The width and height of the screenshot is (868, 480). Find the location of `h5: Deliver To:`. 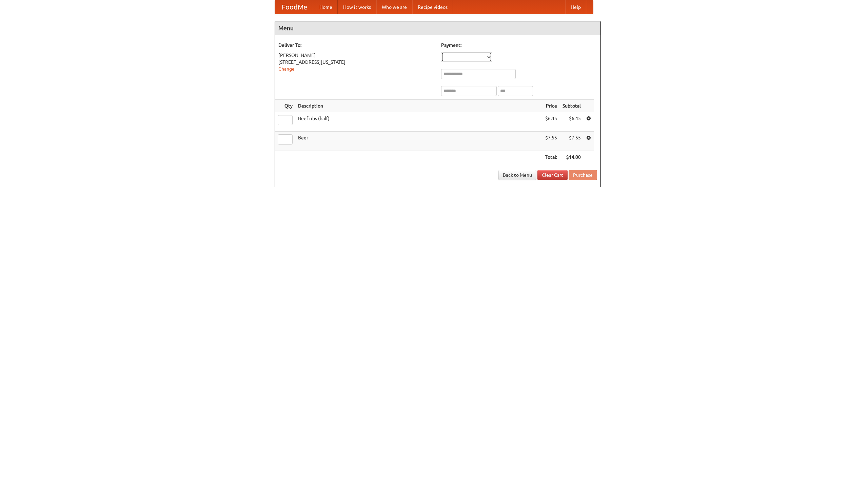

h5: Deliver To: is located at coordinates (356, 45).